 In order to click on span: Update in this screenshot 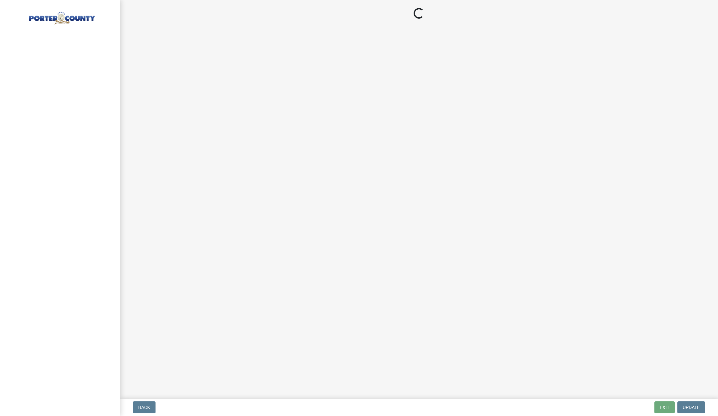, I will do `click(691, 408)`.